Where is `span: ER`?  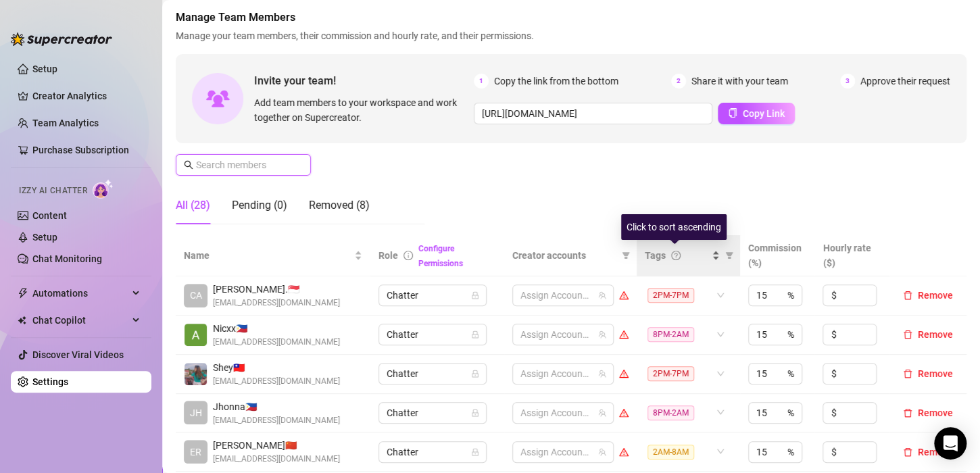 span: ER is located at coordinates (195, 452).